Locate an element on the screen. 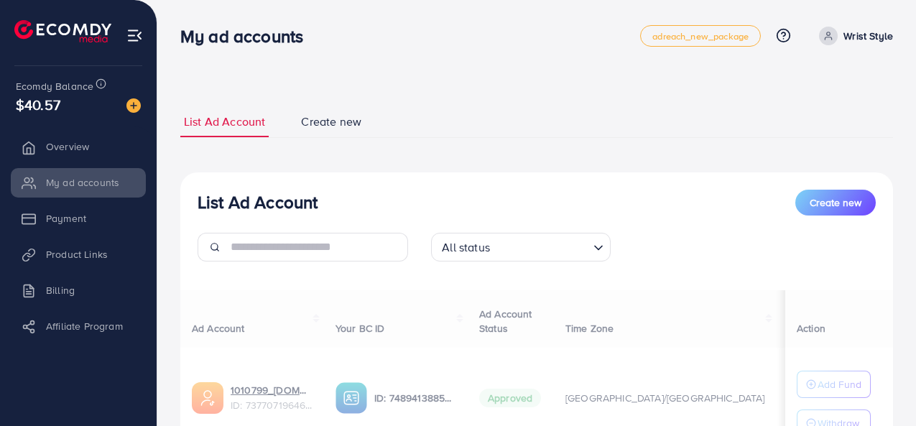  img: logo is located at coordinates (62, 31).